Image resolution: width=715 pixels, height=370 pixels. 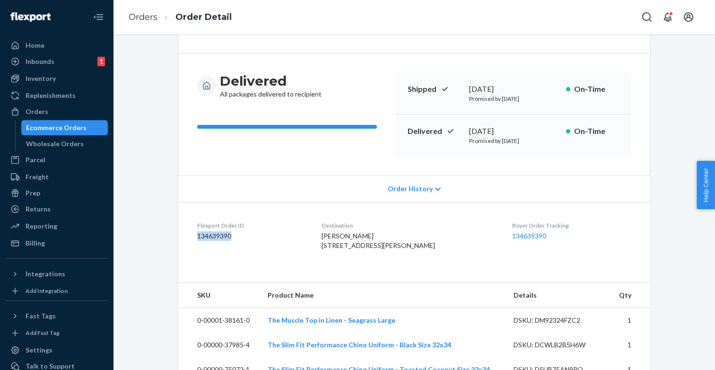 What do you see at coordinates (251, 225) in the screenshot?
I see `dt: Flexport Order ID` at bounding box center [251, 225].